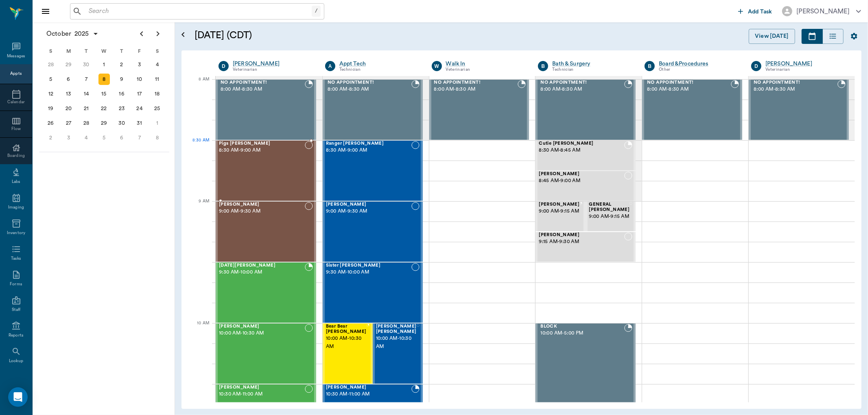 This screenshot has width=868, height=415. What do you see at coordinates (68, 138) in the screenshot?
I see `div: Monday, November 3, 2025` at bounding box center [68, 138].